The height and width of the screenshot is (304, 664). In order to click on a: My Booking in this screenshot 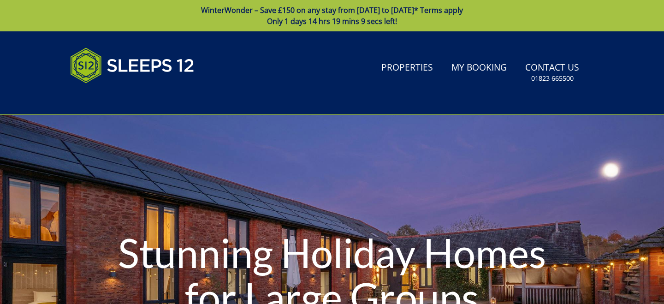, I will do `click(479, 68)`.